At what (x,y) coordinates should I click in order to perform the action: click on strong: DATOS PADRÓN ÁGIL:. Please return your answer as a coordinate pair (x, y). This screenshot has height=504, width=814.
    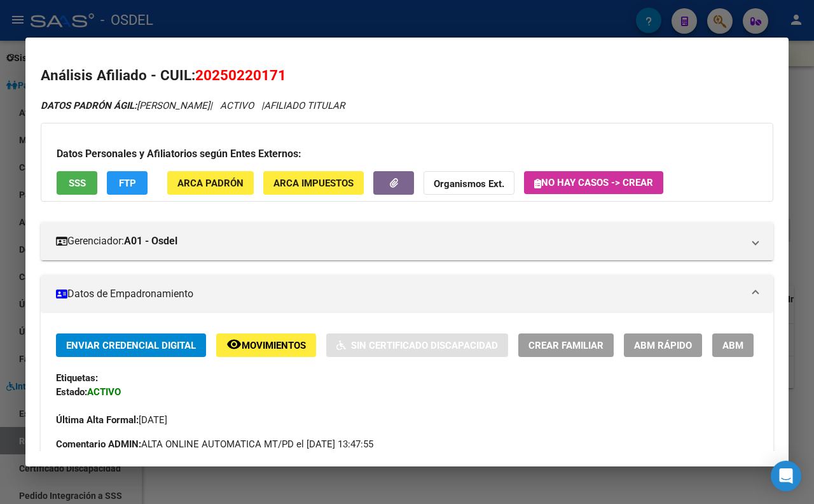
    Looking at the image, I should click on (88, 105).